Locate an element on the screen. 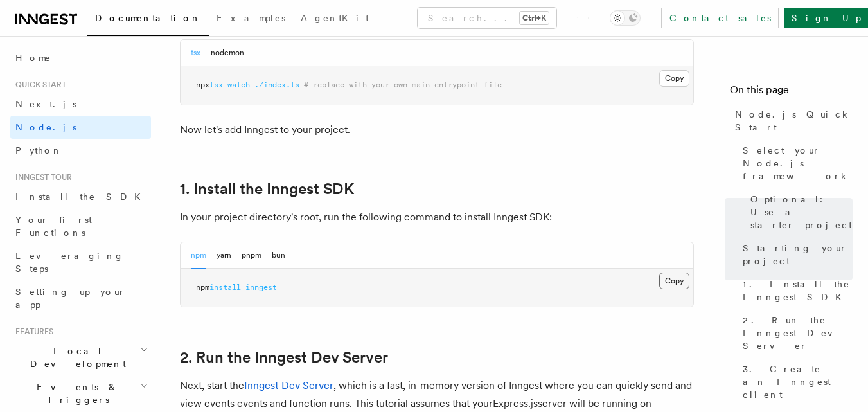  a: Node.js Quick Start is located at coordinates (791, 121).